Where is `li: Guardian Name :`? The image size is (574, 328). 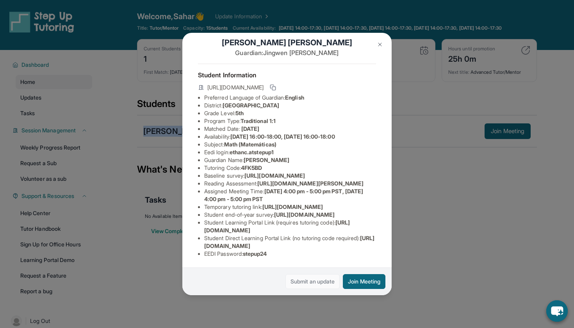
li: Guardian Name : is located at coordinates (290, 160).